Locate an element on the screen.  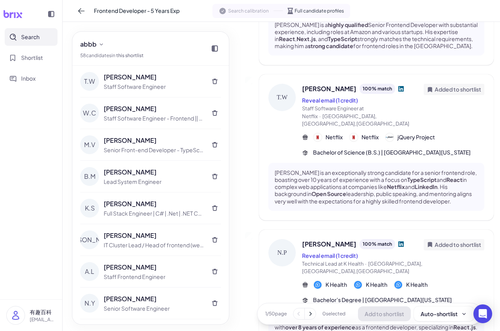
div: Staff Frontend Engineer is located at coordinates (154, 277).